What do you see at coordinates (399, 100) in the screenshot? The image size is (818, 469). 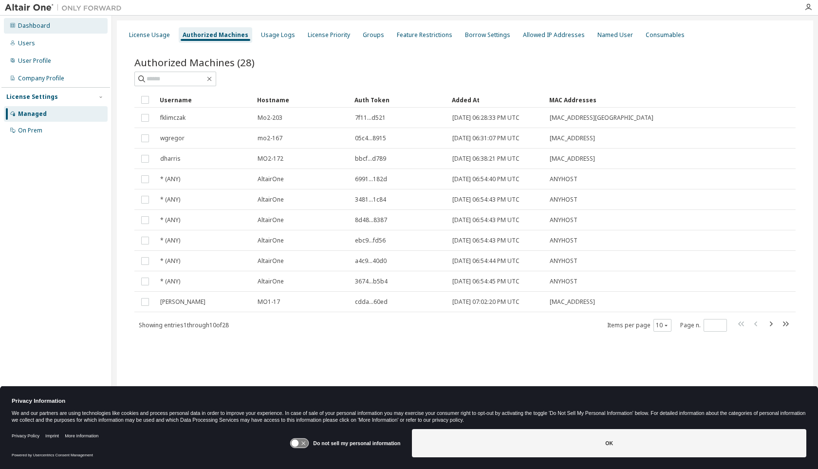 I see `div: Auth Token` at bounding box center [399, 100].